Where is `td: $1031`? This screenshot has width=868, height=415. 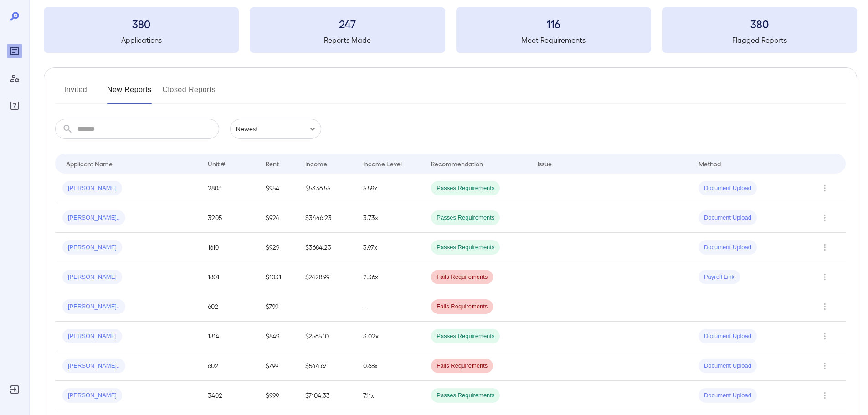 td: $1031 is located at coordinates (278, 277).